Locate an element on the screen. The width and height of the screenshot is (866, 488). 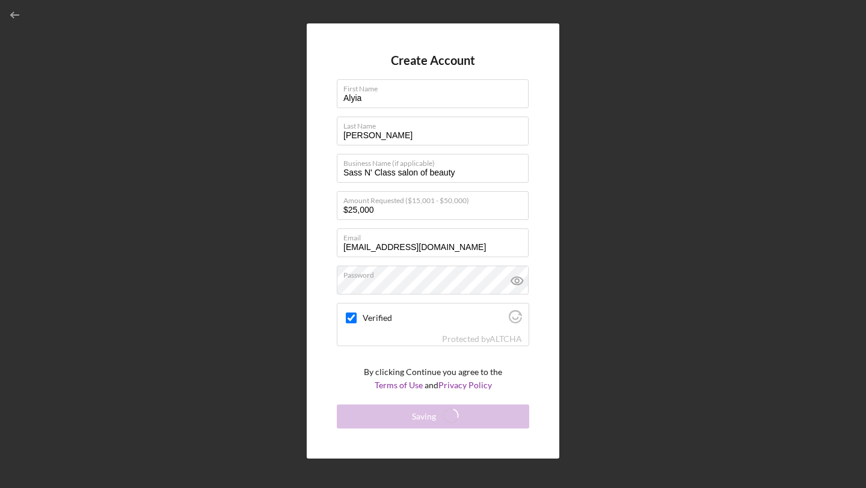
label: Business Name (if applicable) is located at coordinates (436, 161).